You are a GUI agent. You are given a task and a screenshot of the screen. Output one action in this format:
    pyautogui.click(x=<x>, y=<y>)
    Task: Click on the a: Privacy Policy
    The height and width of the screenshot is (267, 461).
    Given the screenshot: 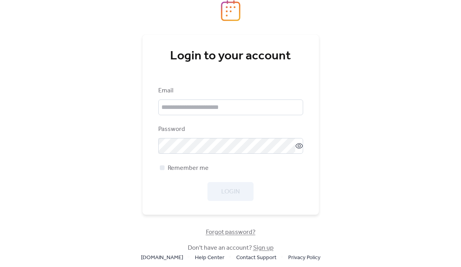 What is the action you would take?
    pyautogui.click(x=304, y=257)
    